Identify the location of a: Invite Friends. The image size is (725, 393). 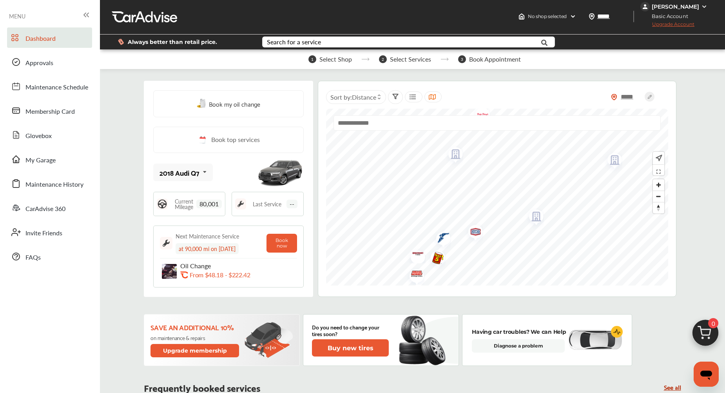
(49, 232).